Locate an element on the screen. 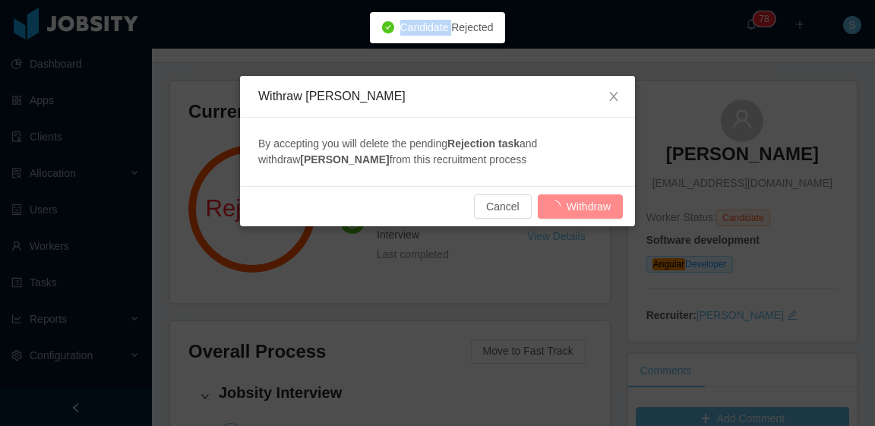 The width and height of the screenshot is (875, 426). i: icon: check-circle is located at coordinates (388, 27).